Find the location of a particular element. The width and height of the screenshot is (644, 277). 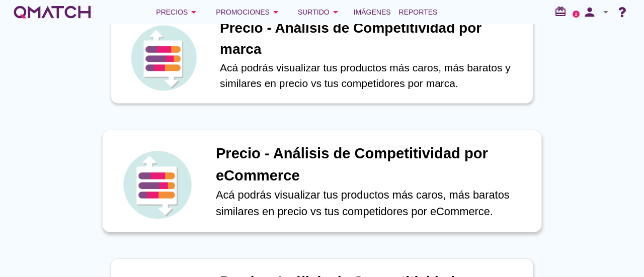

div: white-qmatch-logo is located at coordinates (52, 12).